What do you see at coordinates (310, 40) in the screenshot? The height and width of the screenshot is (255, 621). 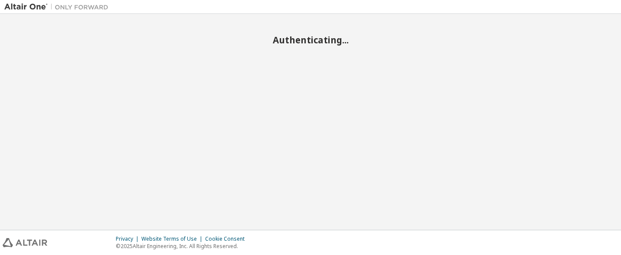 I see `h2: Authenticating...` at bounding box center [310, 40].